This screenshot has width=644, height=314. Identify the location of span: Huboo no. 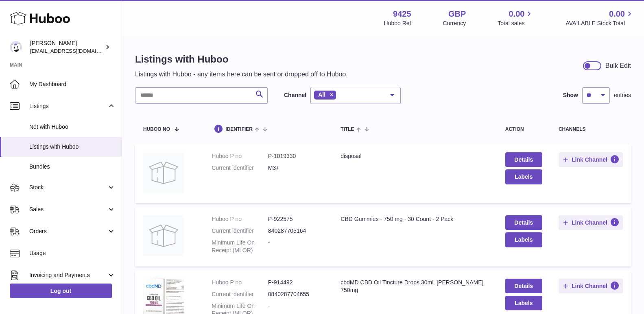
(157, 129).